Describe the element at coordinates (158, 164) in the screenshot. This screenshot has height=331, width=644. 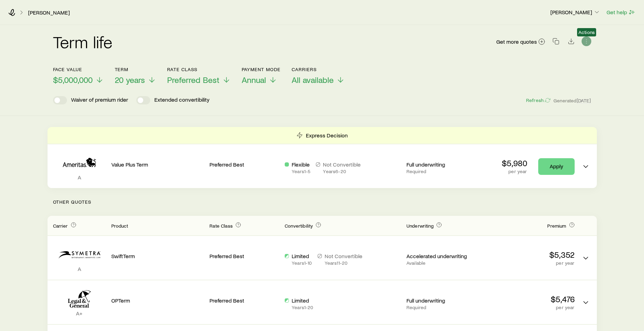
I see `p: Value Plus Term` at that location.